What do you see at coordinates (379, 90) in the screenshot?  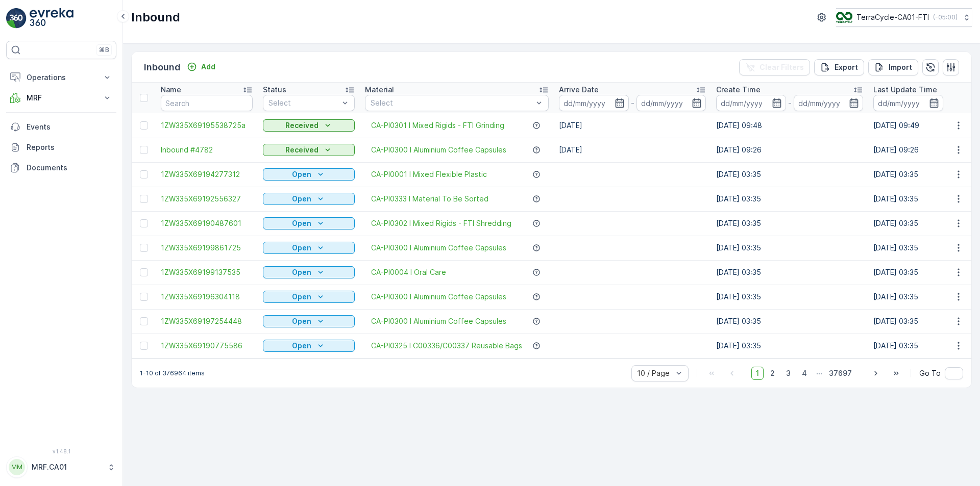 I see `p: Material` at bounding box center [379, 90].